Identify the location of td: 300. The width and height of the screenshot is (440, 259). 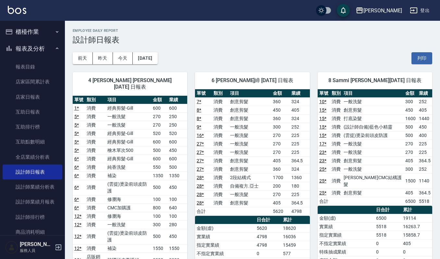
(159, 225).